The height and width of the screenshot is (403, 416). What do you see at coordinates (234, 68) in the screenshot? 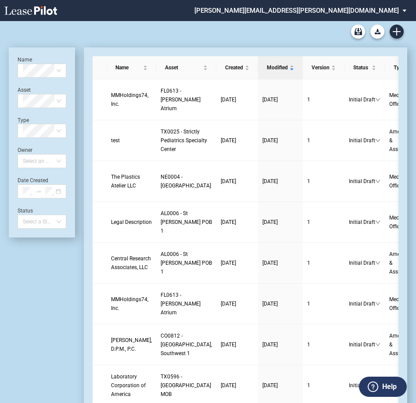
I see `span: Created` at bounding box center [234, 68].